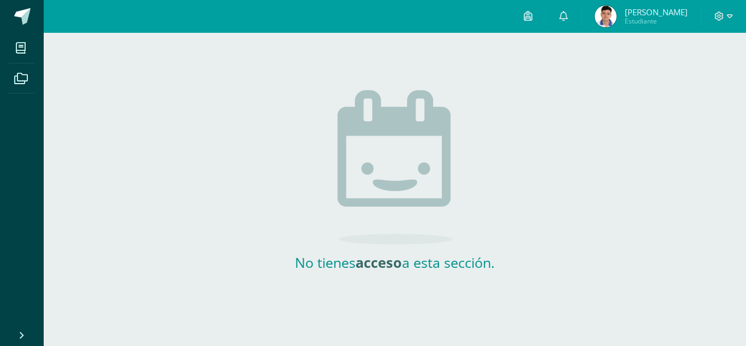 This screenshot has height=346, width=746. What do you see at coordinates (395, 167) in the screenshot?
I see `img: no_activities.png` at bounding box center [395, 167].